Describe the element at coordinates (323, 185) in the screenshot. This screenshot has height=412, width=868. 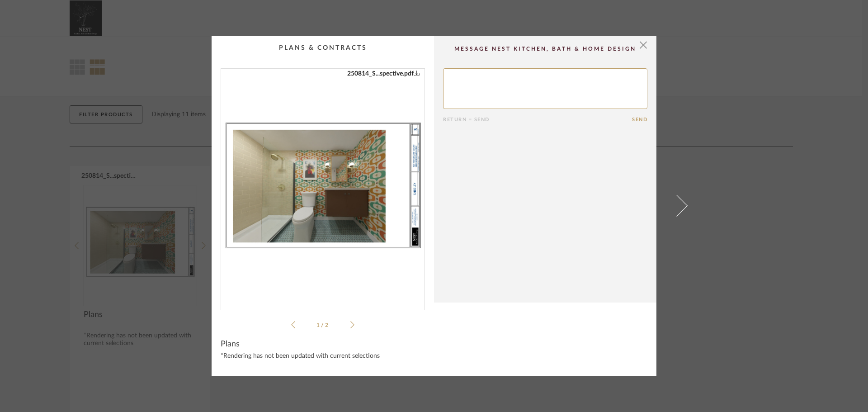
I see `div: 0` at that location.